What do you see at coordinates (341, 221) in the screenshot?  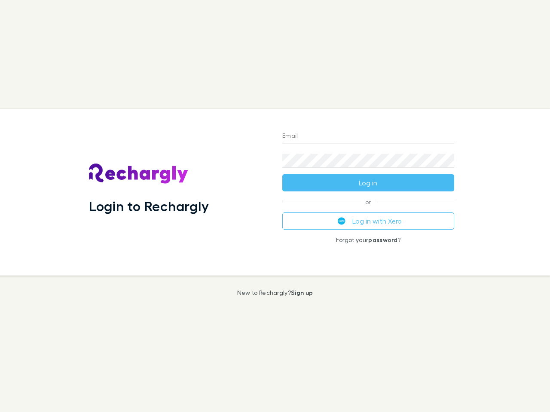 I see `img: Xero's logo` at bounding box center [341, 221].